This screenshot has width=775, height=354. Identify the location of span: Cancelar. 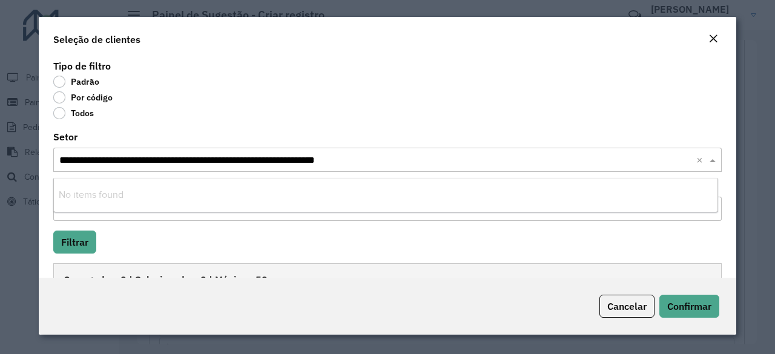
(627, 306).